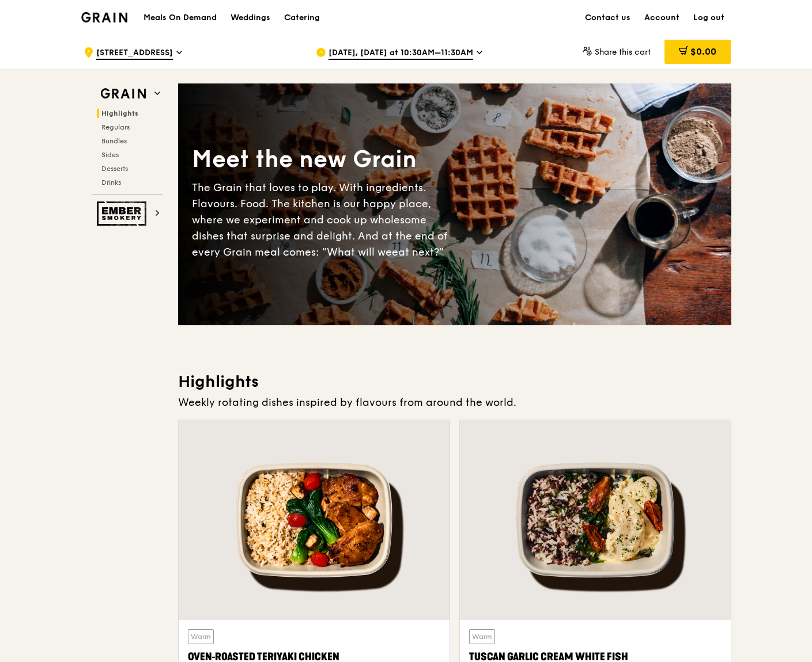 This screenshot has height=662, width=812. I want to click on img: Grain, so click(104, 17).